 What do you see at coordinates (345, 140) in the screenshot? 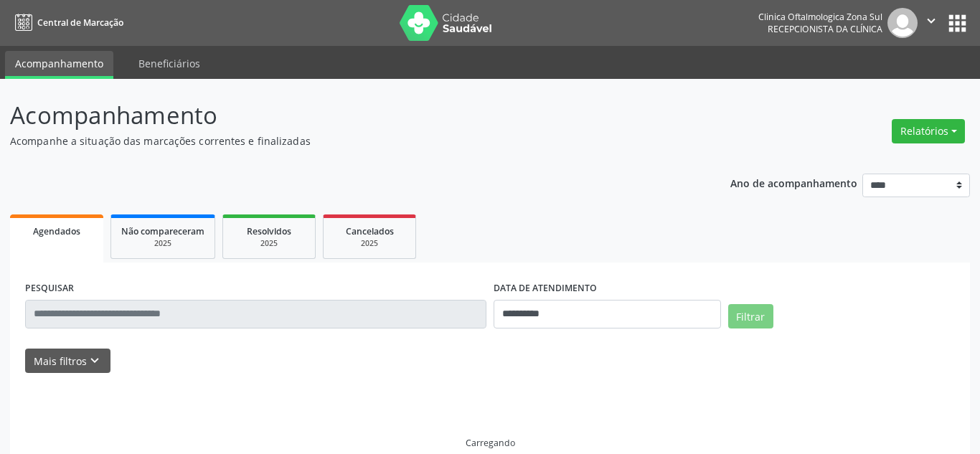
I see `p: Acompanhe a situação das marcações correntes e finalizadas` at bounding box center [345, 140].